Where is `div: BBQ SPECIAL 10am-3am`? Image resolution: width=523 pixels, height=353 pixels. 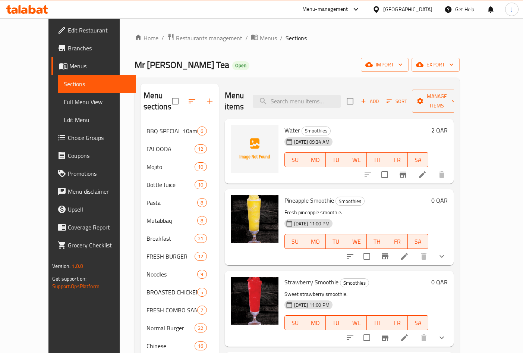
div: BBQ SPECIAL 10am-3am is located at coordinates (172, 131).